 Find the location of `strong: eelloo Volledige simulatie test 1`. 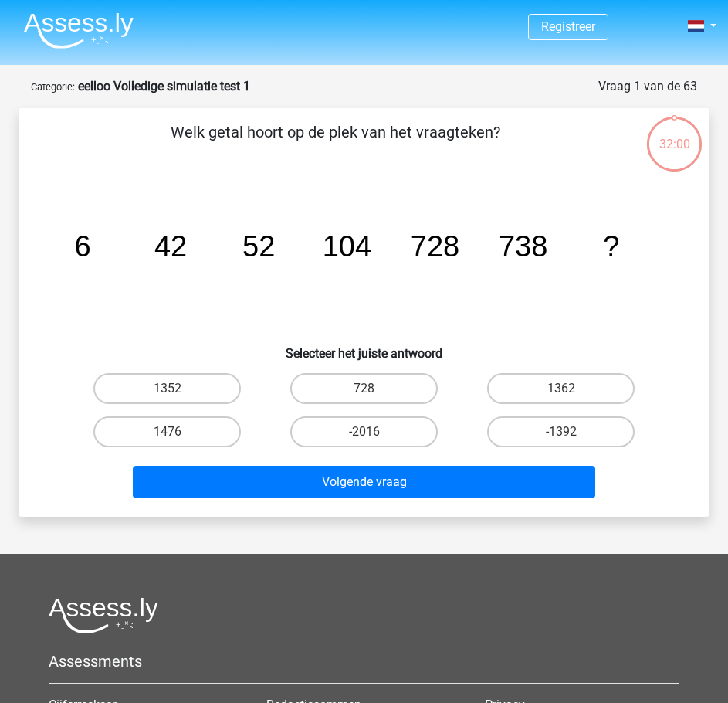

strong: eelloo Volledige simulatie test 1 is located at coordinates (164, 85).